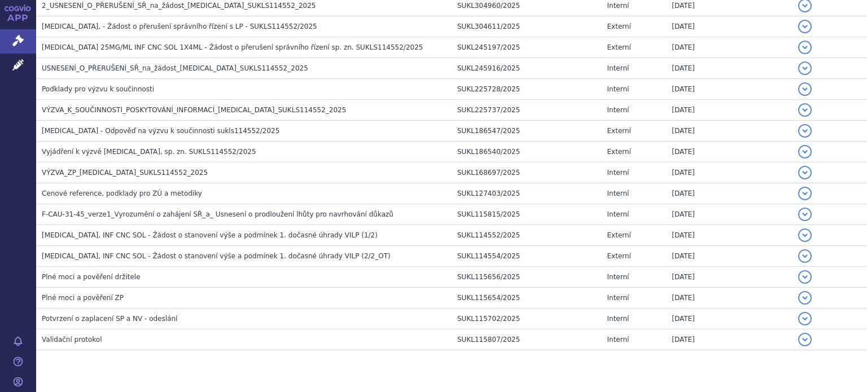 Image resolution: width=867 pixels, height=392 pixels. What do you see at coordinates (216, 256) in the screenshot?
I see `span: KEYTRUDA, INF CNC SOL - Žádost o stanovení výše a podmínek 1. dočasné úhrady VILP (2/2_OT)` at bounding box center [216, 256].